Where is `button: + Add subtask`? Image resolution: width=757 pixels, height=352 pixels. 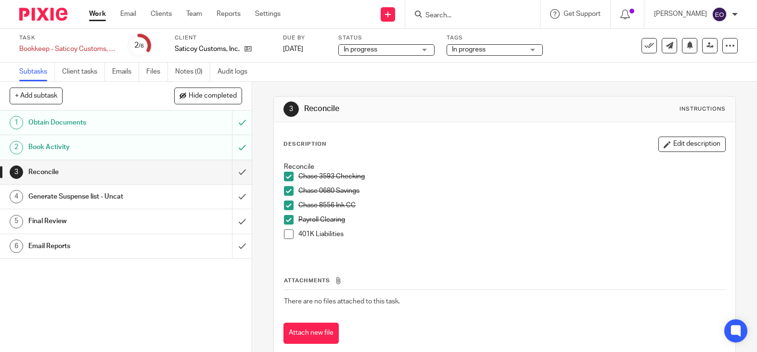 button: + Add subtask is located at coordinates (36, 96).